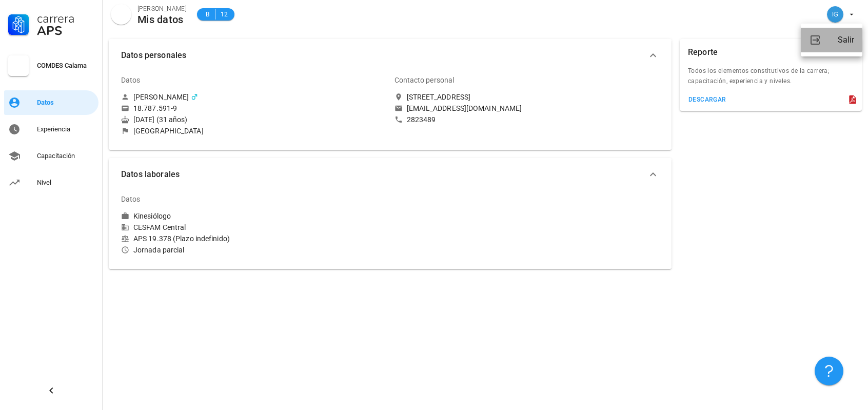 This screenshot has width=868, height=410. What do you see at coordinates (162, 19) in the screenshot?
I see `div: Mis datos` at bounding box center [162, 19].